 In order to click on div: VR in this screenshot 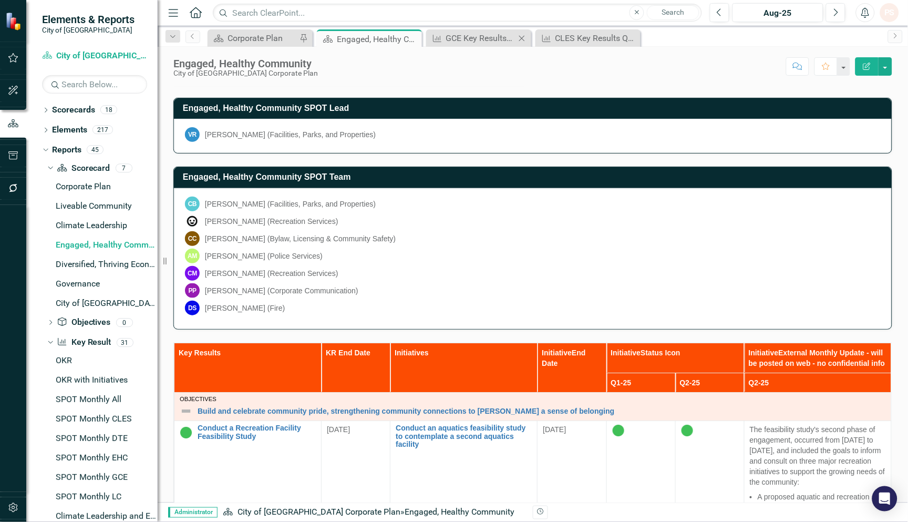, I will do `click(192, 135)`.